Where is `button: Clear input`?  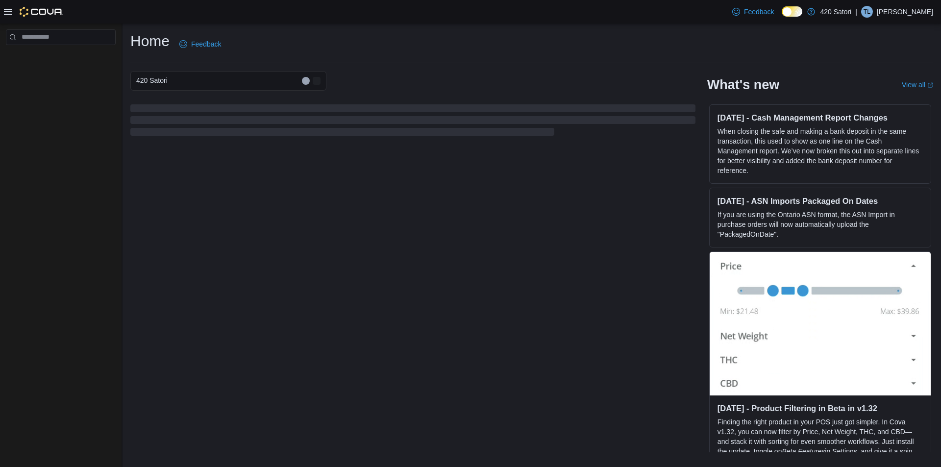 button: Clear input is located at coordinates (306, 81).